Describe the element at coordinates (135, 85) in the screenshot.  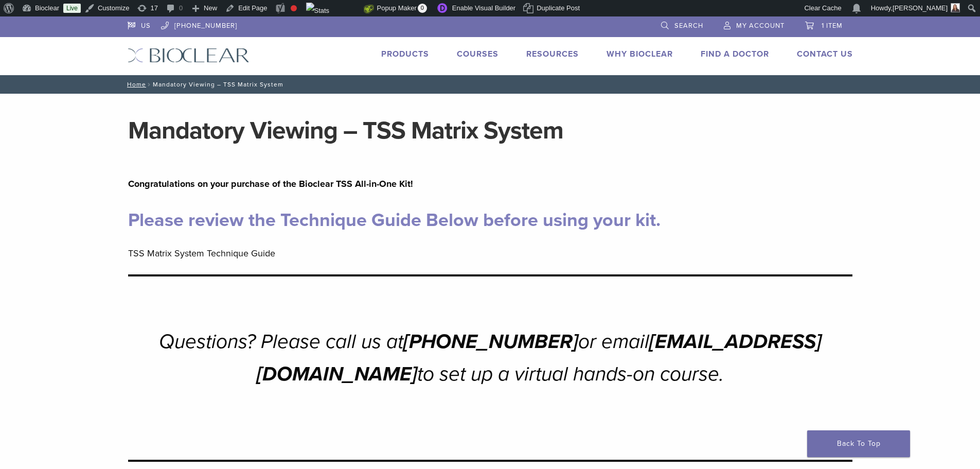
I see `a: Home` at that location.